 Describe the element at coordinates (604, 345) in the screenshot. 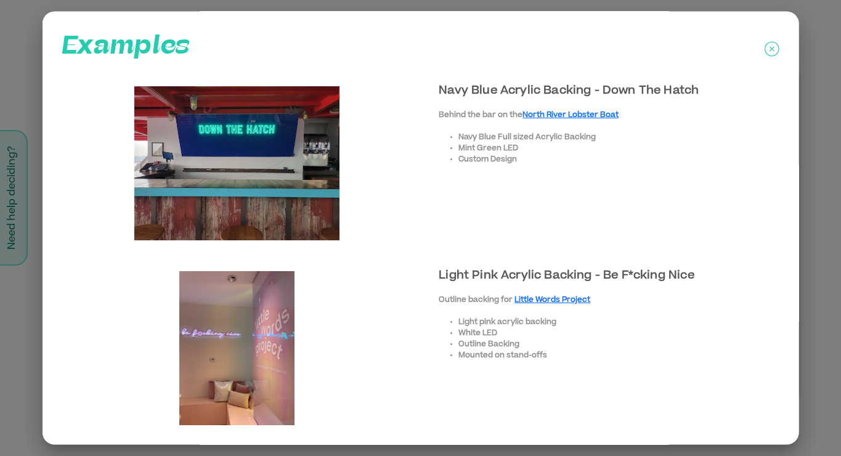

I see `li: Outline Backing` at that location.